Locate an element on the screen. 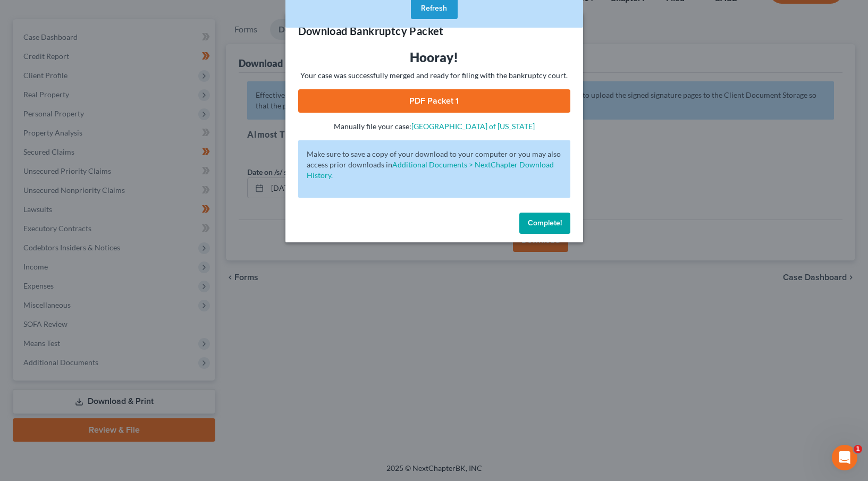  button: Complete! is located at coordinates (545, 224).